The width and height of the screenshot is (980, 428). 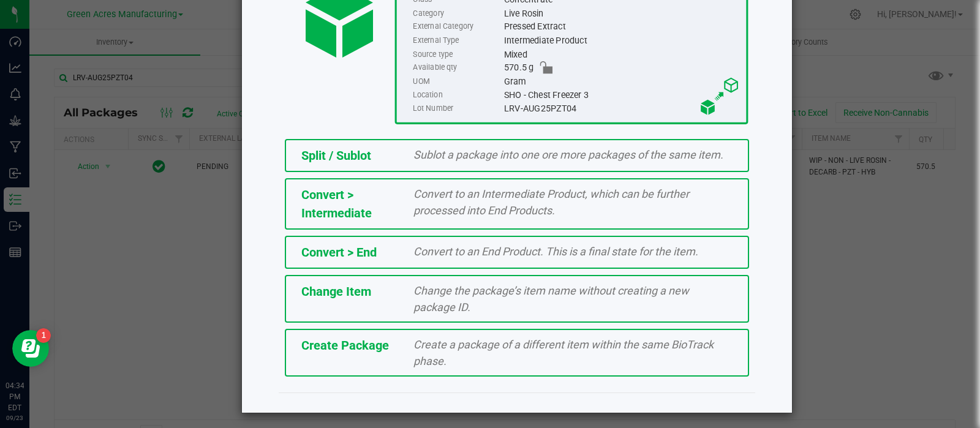 I want to click on div: Pressed Extract, so click(x=621, y=27).